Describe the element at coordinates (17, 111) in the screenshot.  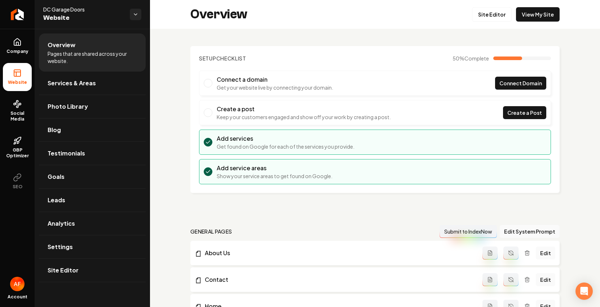
I see `a: Social Media` at that location.